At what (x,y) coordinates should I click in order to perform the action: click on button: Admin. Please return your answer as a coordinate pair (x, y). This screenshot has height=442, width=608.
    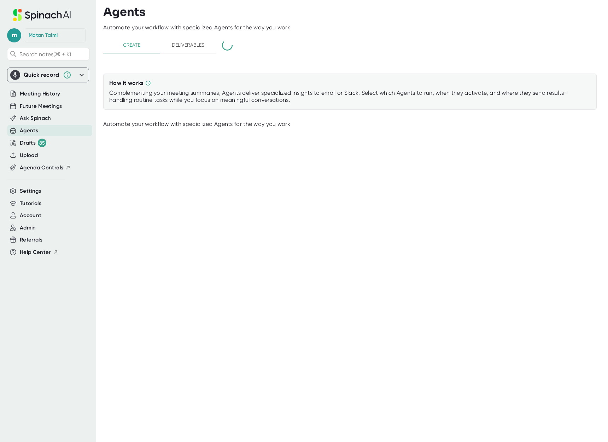
    Looking at the image, I should click on (28, 228).